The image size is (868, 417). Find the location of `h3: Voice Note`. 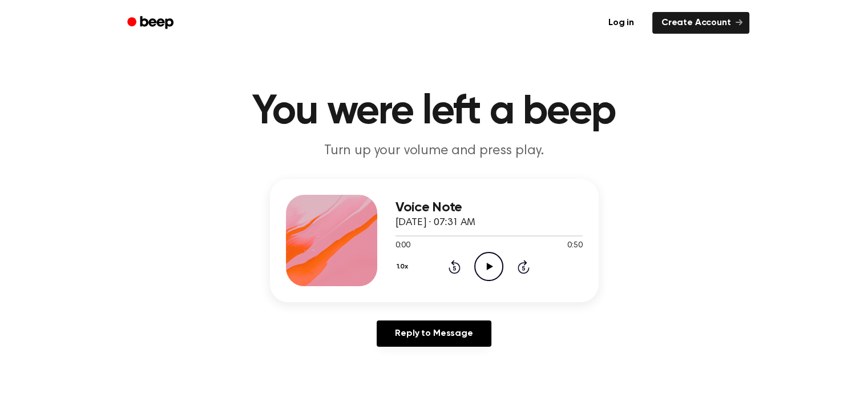

h3: Voice Note is located at coordinates (489, 207).